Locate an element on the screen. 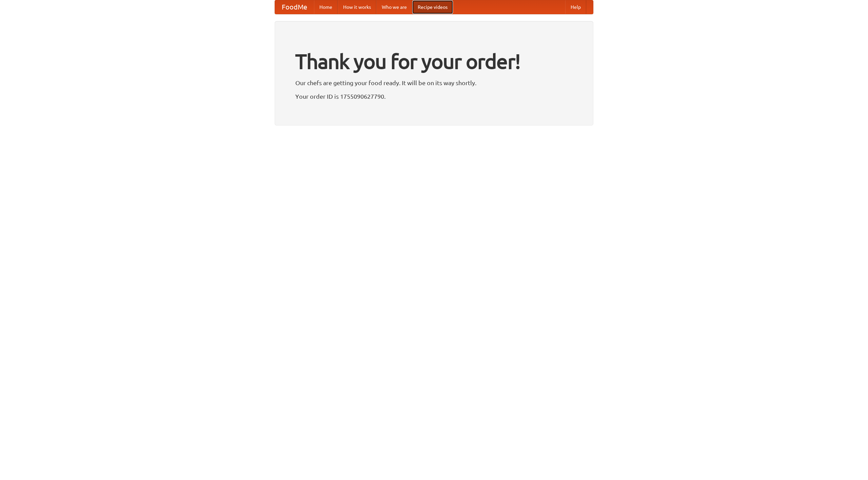  a: Who we are is located at coordinates (395, 7).